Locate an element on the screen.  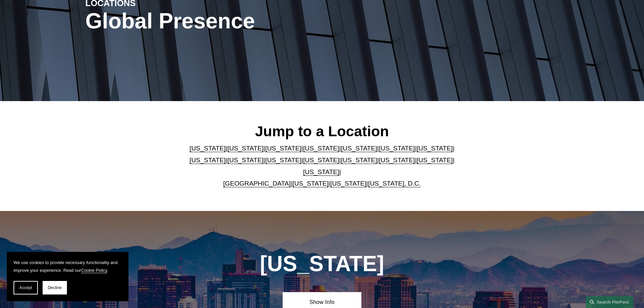
span: Decline is located at coordinates (55, 288).